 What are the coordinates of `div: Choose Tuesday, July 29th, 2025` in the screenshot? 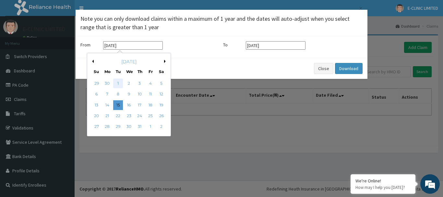 It's located at (118, 127).